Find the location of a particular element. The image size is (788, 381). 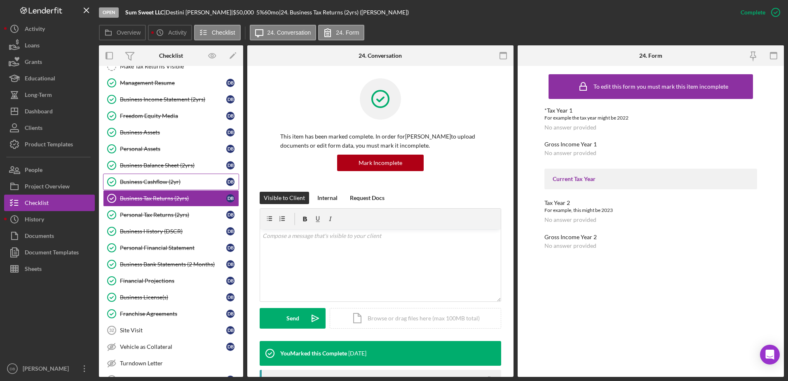

a: Educational is located at coordinates (49, 78).